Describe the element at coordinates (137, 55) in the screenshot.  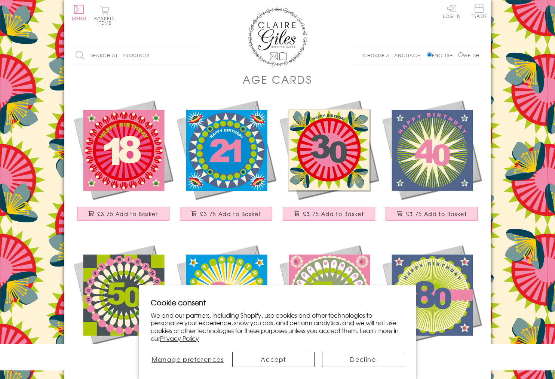
I see `input: Search all products` at that location.